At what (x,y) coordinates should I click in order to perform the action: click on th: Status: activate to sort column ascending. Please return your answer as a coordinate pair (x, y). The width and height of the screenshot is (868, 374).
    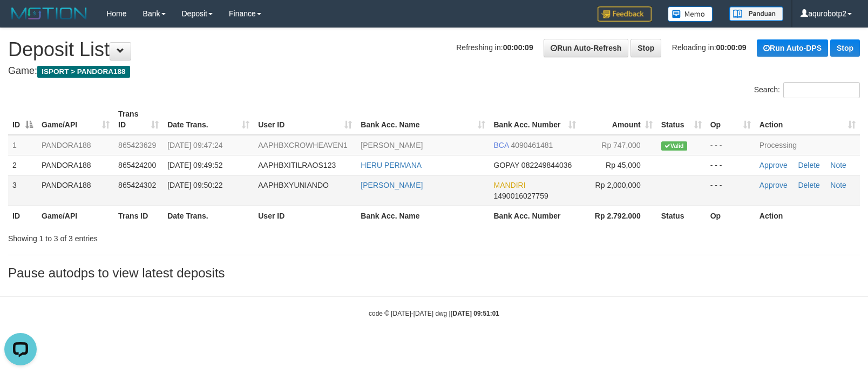
    Looking at the image, I should click on (681, 119).